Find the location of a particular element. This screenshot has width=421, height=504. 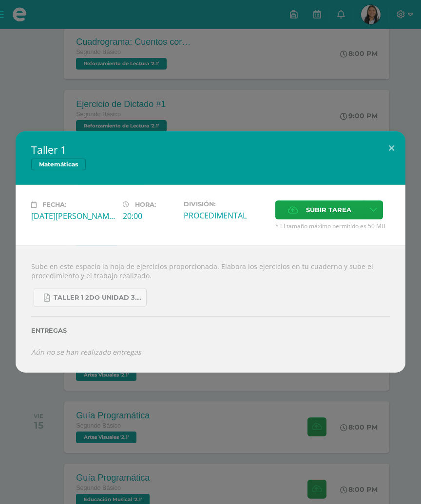

span: Subir tarea is located at coordinates (328, 210).